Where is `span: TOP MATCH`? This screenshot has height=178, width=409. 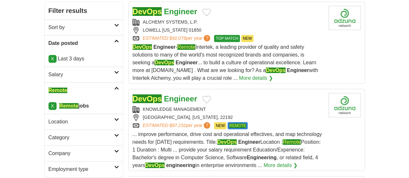 span: TOP MATCH is located at coordinates (227, 39).